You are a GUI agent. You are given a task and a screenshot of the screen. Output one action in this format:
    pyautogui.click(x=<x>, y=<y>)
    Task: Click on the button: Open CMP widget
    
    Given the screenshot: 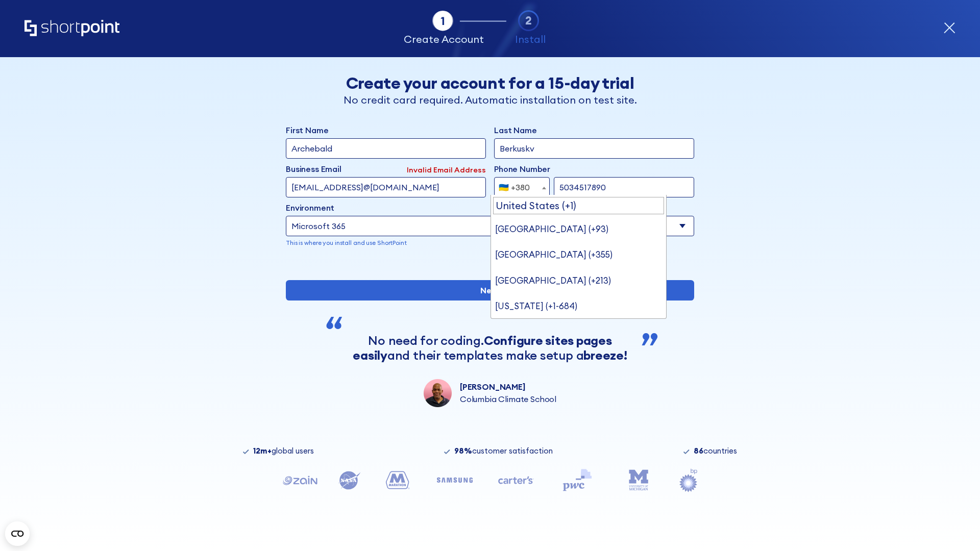 What is the action you would take?
    pyautogui.click(x=18, y=534)
    